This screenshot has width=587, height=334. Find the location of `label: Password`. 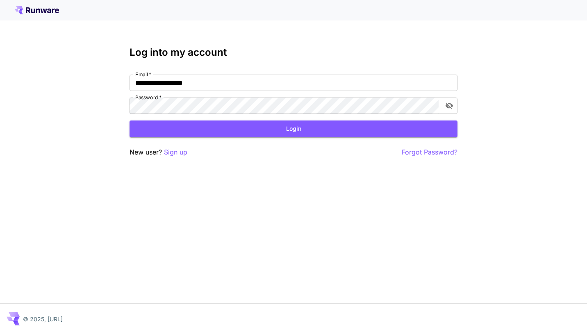

label: Password is located at coordinates (148, 97).